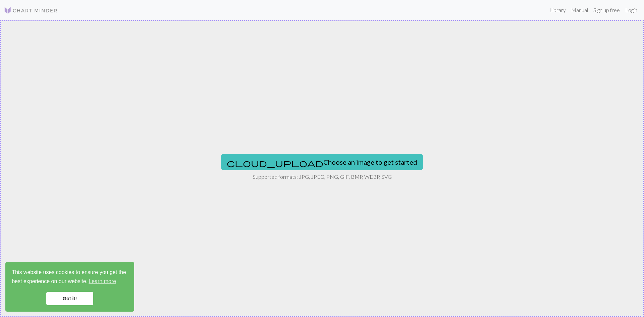 The height and width of the screenshot is (317, 644). What do you see at coordinates (557, 10) in the screenshot?
I see `a: Library` at bounding box center [557, 10].